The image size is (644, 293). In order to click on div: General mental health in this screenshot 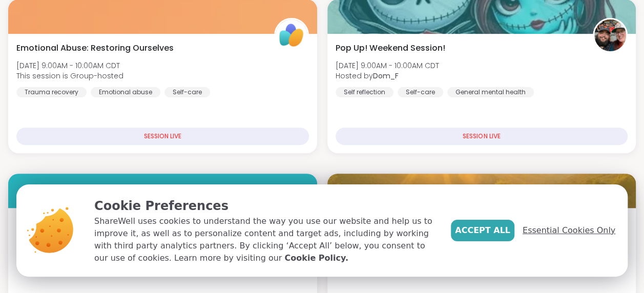, I will do `click(490, 92)`.